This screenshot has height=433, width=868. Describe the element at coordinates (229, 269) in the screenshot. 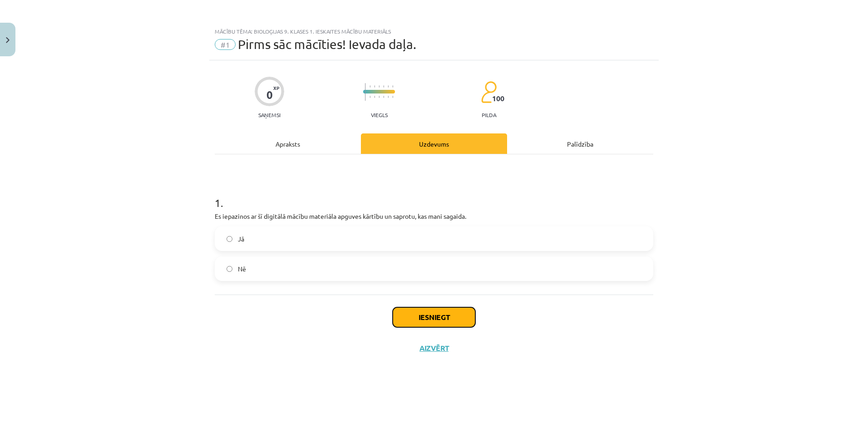

I see `input: Nē` at that location.